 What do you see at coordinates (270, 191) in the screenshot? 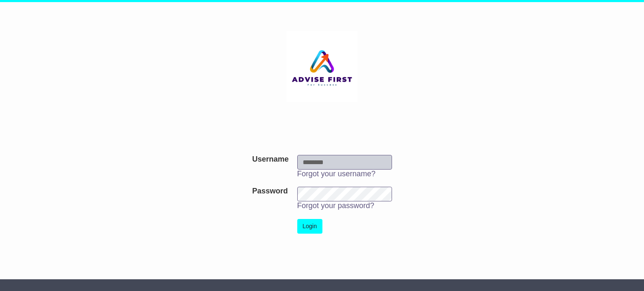
I see `label: Password` at bounding box center [270, 191].